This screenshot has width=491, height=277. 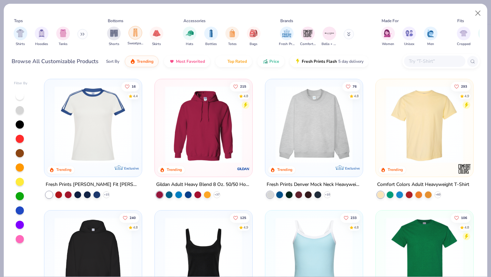 I want to click on img: Shirts Image, so click(x=20, y=33).